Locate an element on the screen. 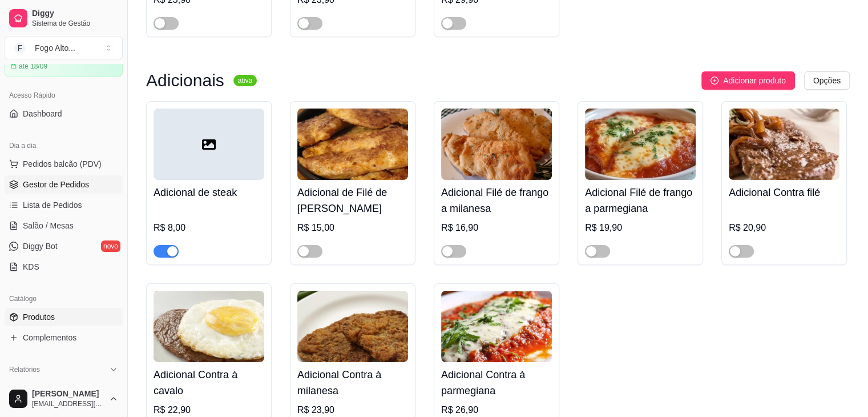  h4: Adicional Filé de frango a milanesa is located at coordinates (496, 201).